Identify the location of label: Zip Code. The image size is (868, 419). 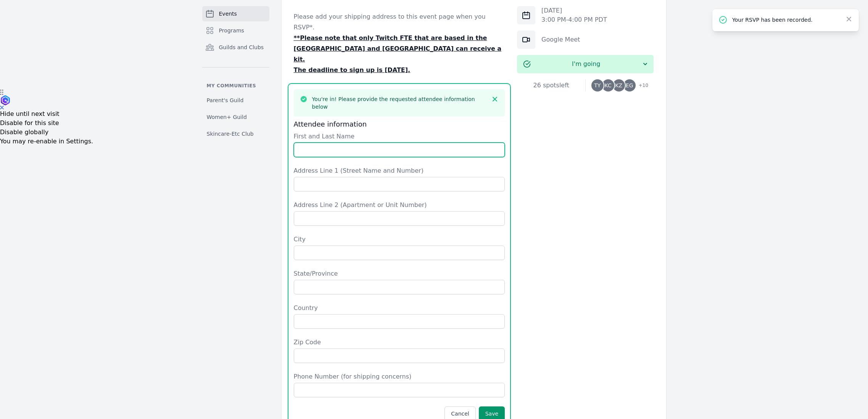
(399, 342).